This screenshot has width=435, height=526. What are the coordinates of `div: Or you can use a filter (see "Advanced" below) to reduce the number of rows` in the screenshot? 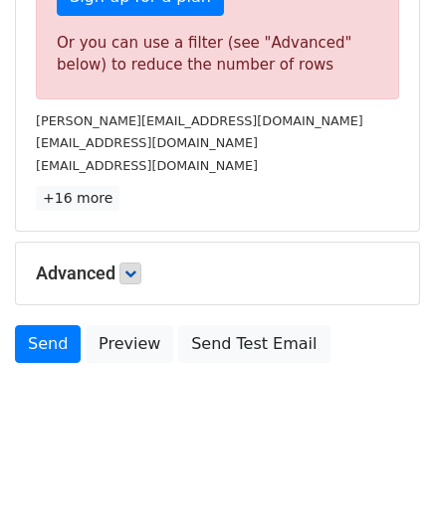 It's located at (217, 54).